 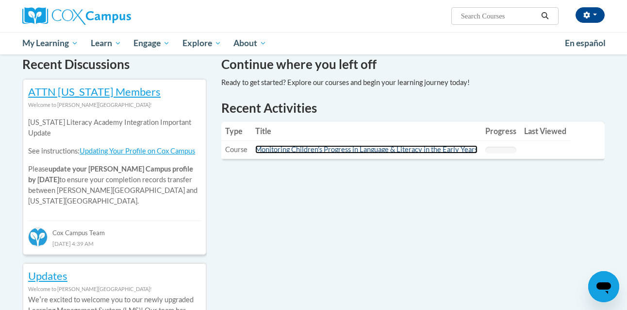 I want to click on th: Type, so click(x=237, y=131).